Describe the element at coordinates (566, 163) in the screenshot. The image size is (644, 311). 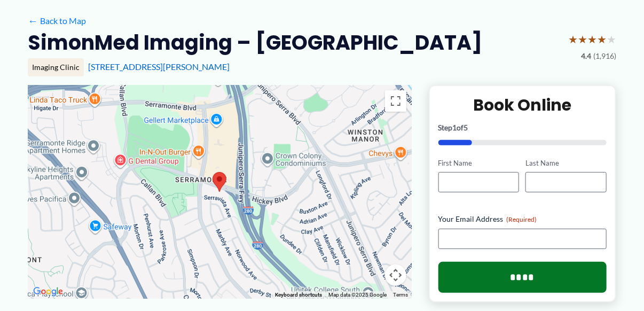
I see `label: Last Name` at that location.